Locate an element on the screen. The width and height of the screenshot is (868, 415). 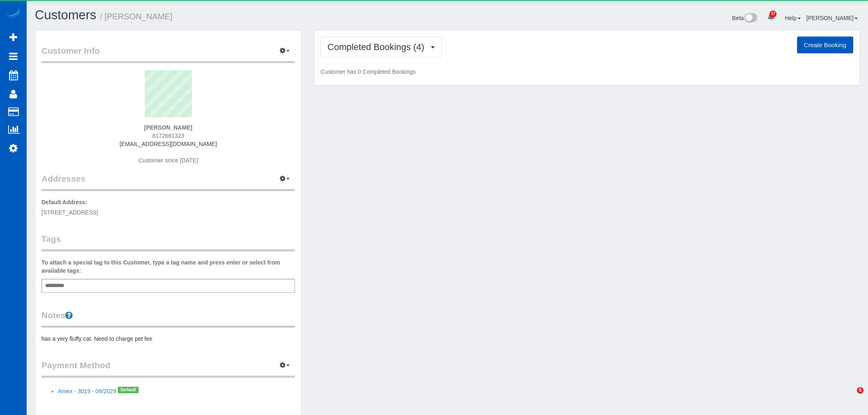
a: Beta is located at coordinates (745, 18).